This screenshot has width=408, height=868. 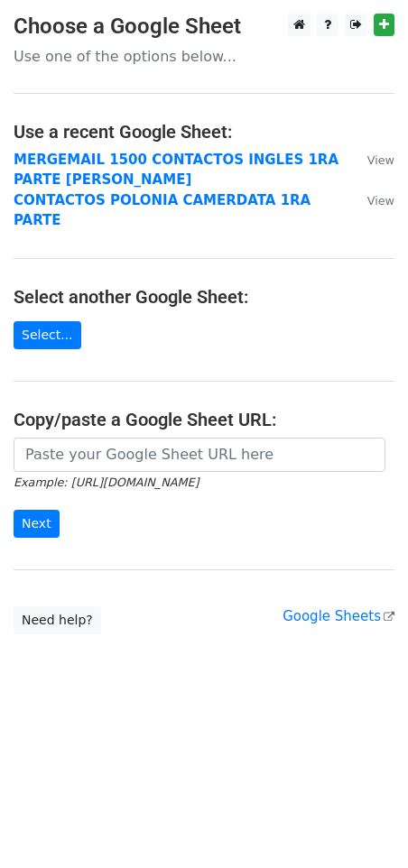 What do you see at coordinates (47, 335) in the screenshot?
I see `a: Select...` at bounding box center [47, 335].